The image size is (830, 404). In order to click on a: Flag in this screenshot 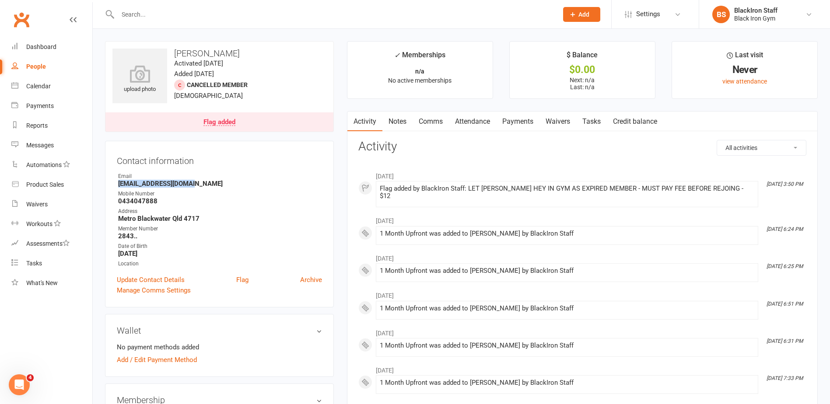, I will do `click(242, 280)`.